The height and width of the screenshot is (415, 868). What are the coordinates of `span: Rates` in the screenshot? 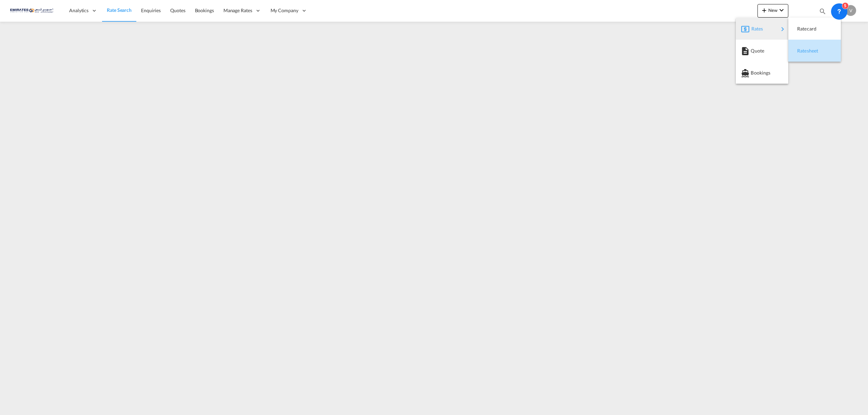 It's located at (755, 29).